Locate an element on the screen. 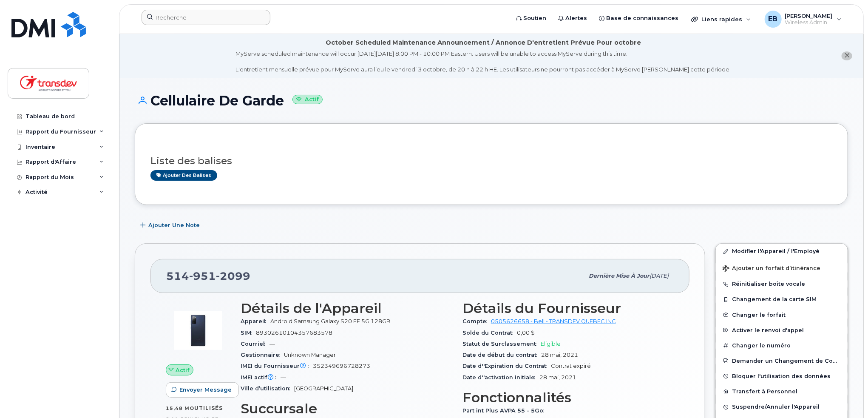 The height and width of the screenshot is (418, 868). span: IMEI actif is located at coordinates (260, 377).